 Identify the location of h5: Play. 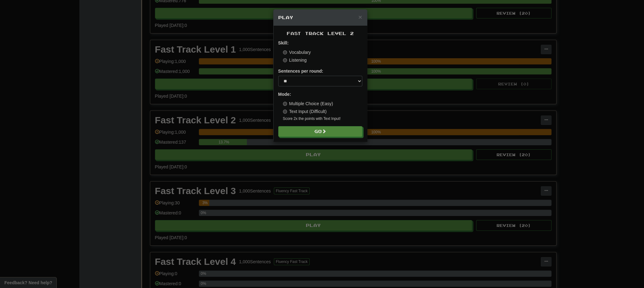
(320, 17).